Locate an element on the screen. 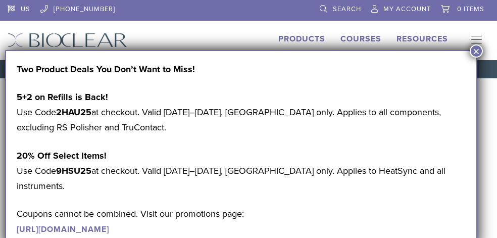 The image size is (497, 238). a: Products is located at coordinates (302, 39).